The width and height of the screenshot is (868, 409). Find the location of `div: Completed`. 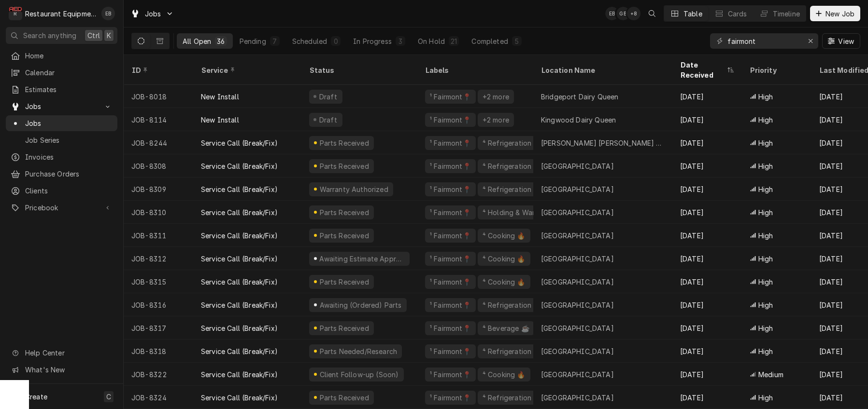

div: Completed is located at coordinates (489, 41).